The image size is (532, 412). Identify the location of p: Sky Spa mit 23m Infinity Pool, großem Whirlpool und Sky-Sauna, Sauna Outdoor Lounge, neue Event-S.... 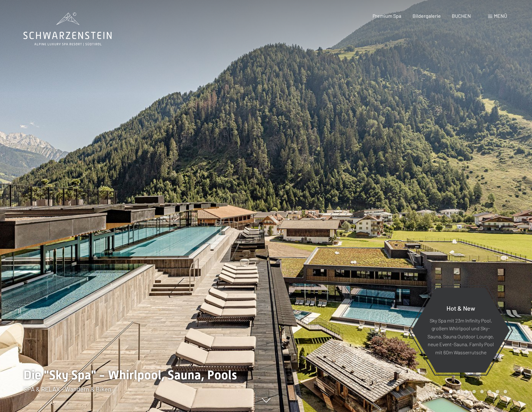
(461, 336).